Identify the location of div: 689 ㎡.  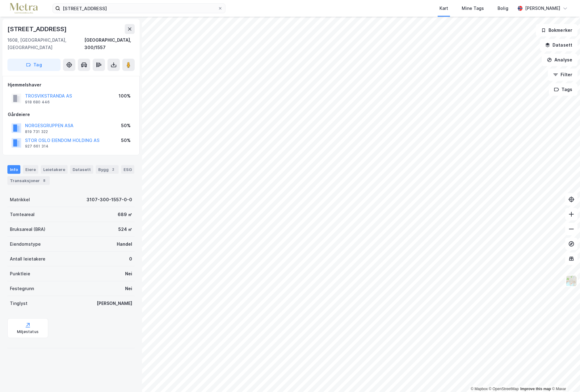
(125, 214).